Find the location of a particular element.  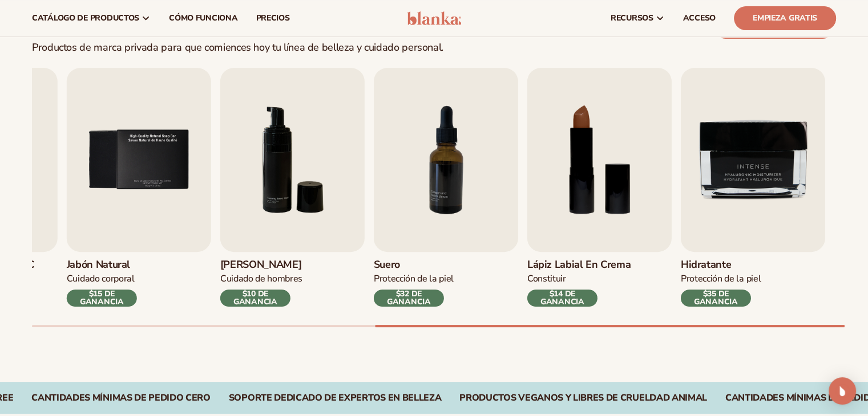

font: SOPORTE DEDICADO DE EXPERTOS EN BELLEZA is located at coordinates (335, 398).